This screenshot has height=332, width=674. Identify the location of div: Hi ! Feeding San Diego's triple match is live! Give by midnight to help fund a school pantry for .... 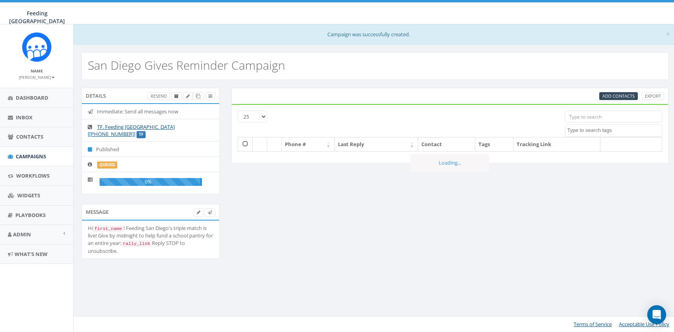
(150, 239).